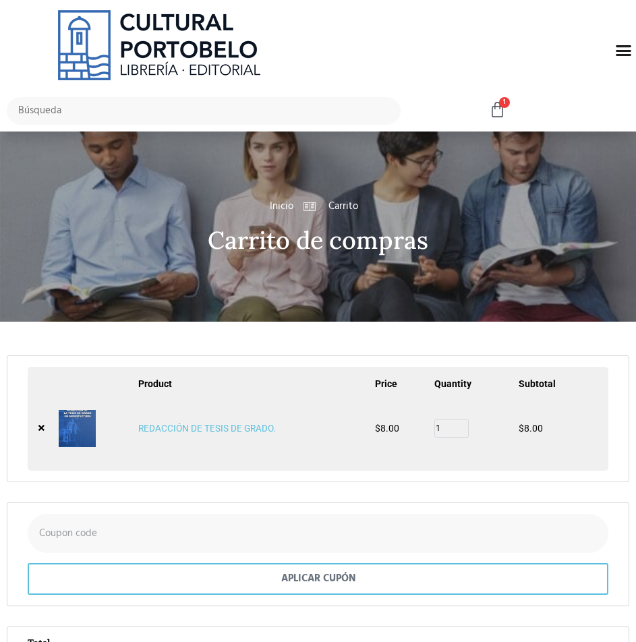 This screenshot has width=636, height=642. I want to click on a: Remove REDACCIÓN DE TESIS DE GRADO. from cart, so click(41, 427).